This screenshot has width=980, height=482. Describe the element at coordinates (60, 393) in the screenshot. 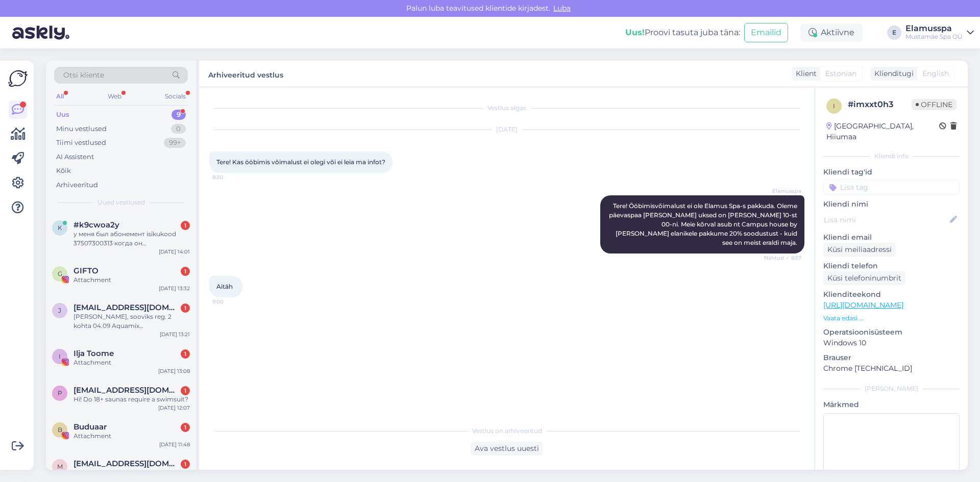

I see `span: p` at that location.